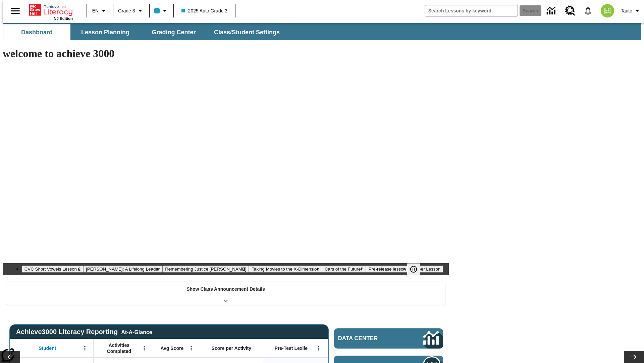 Image resolution: width=644 pixels, height=363 pixels. I want to click on p: Show Class Announcement Details, so click(225, 289).